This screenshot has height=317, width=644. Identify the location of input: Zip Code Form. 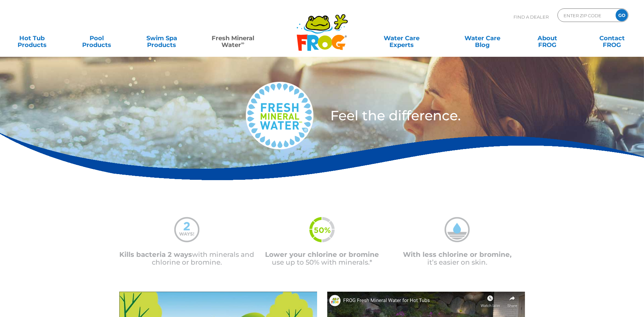
(585, 15).